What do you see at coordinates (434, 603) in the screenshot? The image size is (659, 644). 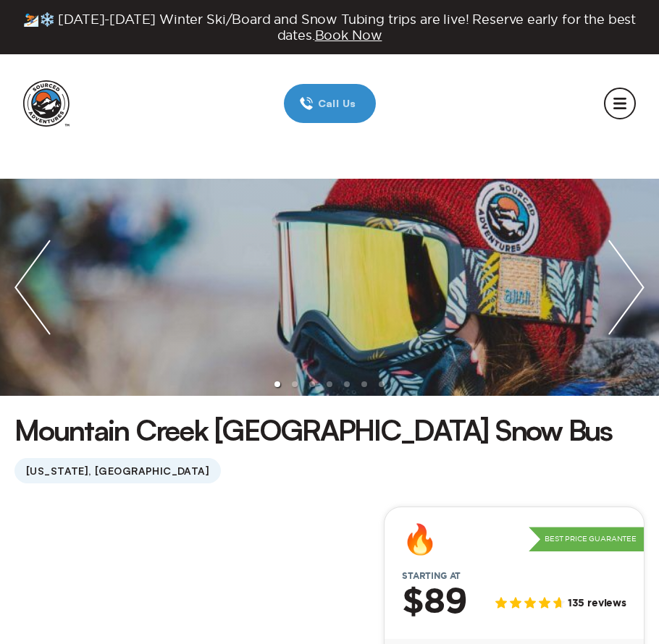 I see `h2: $89` at bounding box center [434, 603].